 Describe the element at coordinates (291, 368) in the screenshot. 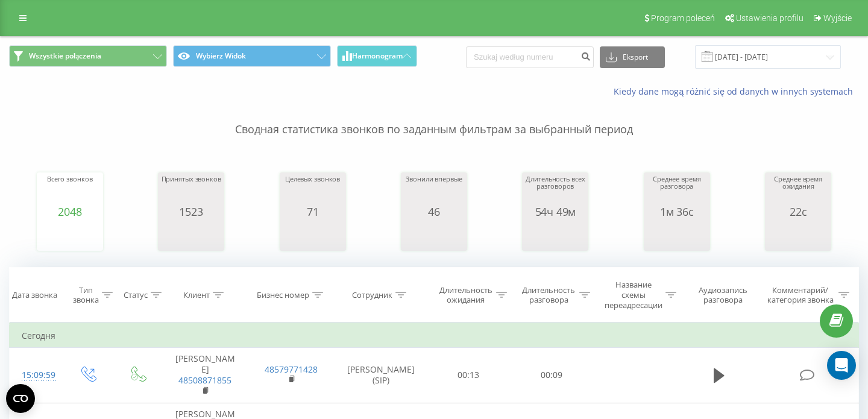

I see `a: 48579771428` at that location.